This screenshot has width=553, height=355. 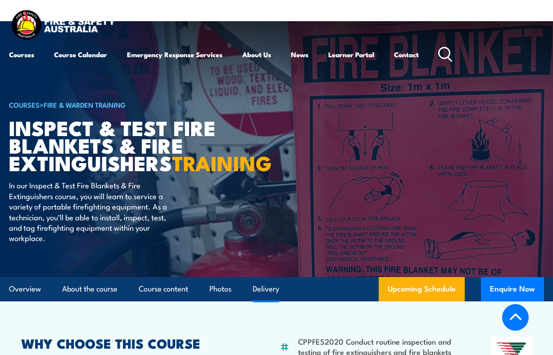 What do you see at coordinates (351, 54) in the screenshot?
I see `a: Learner Portal` at bounding box center [351, 54].